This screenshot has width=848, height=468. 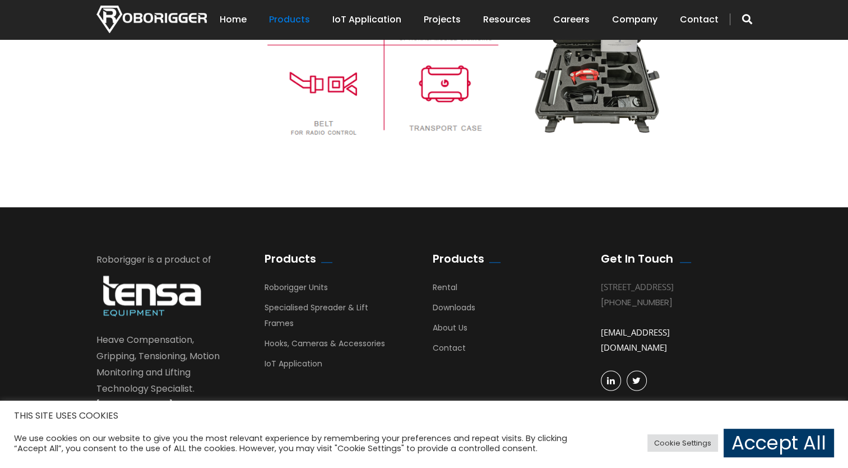 I want to click on div: Roborigger is a product of Heave Compensation, Gripping, Tensioning, Motion Monitoring and Liftin..., so click(x=164, y=333).